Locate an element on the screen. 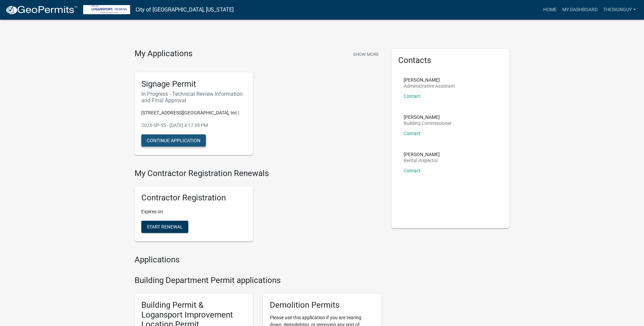 This screenshot has width=644, height=326. a: Thesignguy is located at coordinates (619, 10).